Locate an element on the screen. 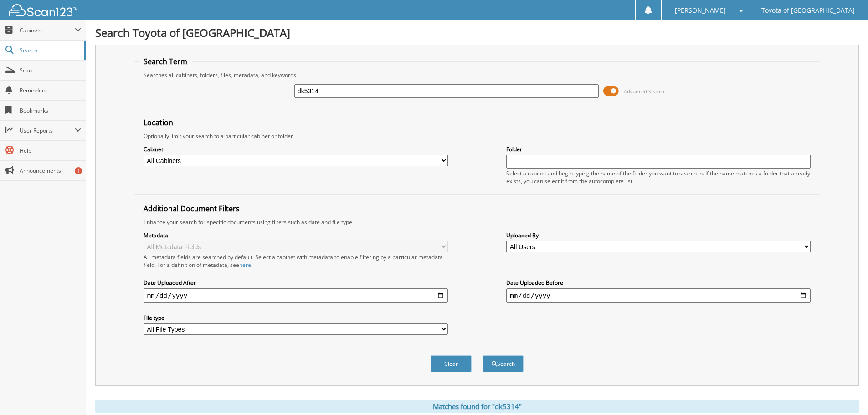 Image resolution: width=868 pixels, height=415 pixels. legend: Location is located at coordinates (158, 122).